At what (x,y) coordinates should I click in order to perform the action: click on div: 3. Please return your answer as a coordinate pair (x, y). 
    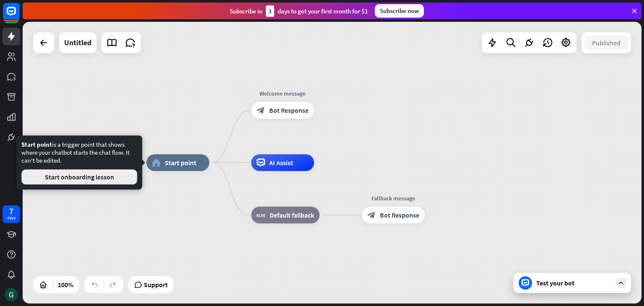
    Looking at the image, I should click on (270, 11).